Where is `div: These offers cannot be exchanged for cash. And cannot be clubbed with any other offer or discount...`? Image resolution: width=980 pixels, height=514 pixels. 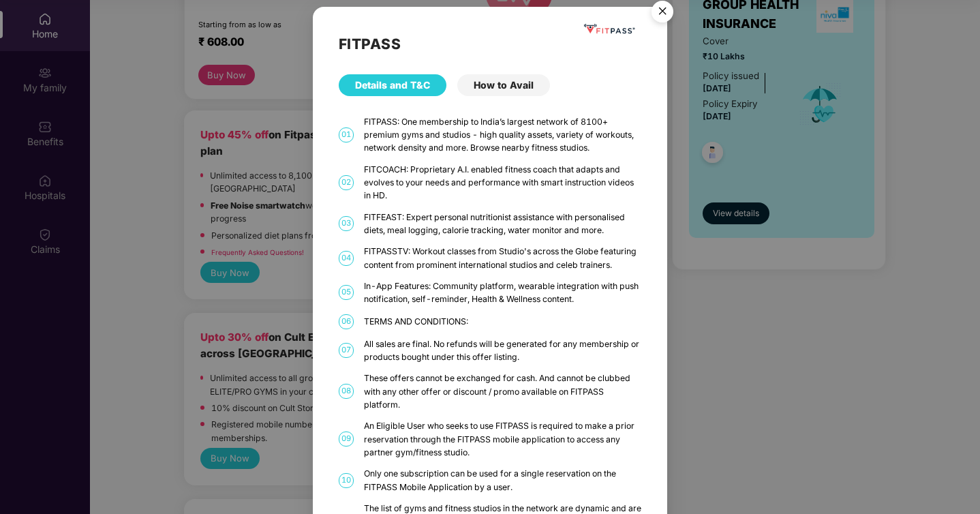 div: These offers cannot be exchanged for cash. And cannot be clubbed with any other offer or discount... is located at coordinates (503, 392).